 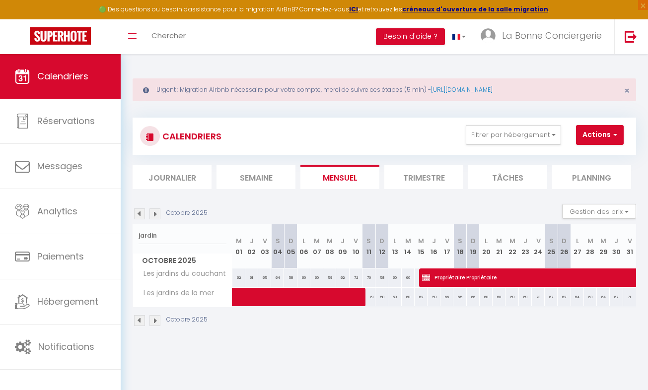 I want to click on th: 27, so click(x=577, y=246).